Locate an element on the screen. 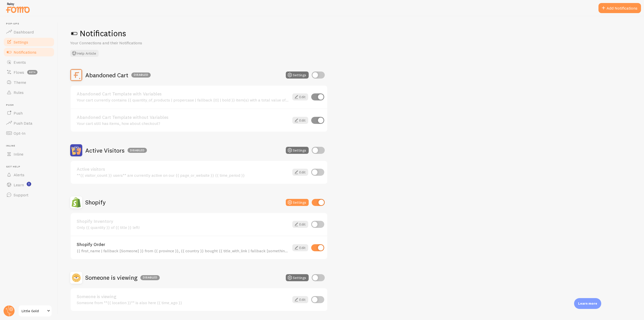 The image size is (644, 320). img: fomo-relay-logo-orange.svg is located at coordinates (18, 8).